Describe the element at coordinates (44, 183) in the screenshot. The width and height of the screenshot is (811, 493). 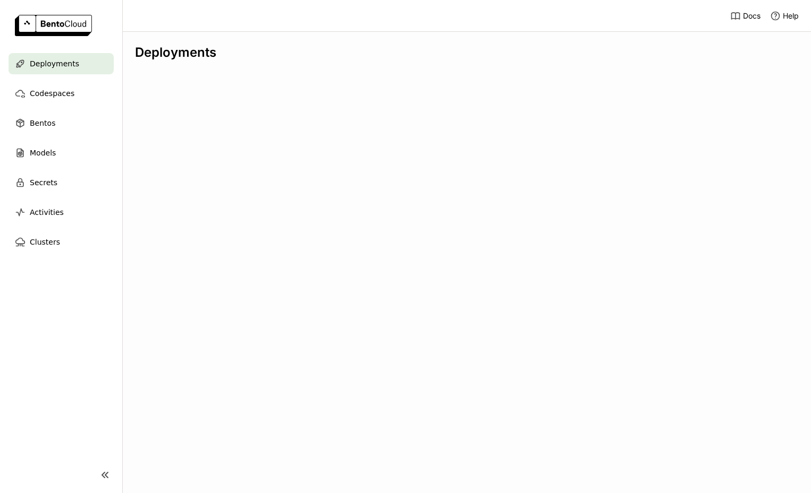
I see `span: Secrets` at that location.